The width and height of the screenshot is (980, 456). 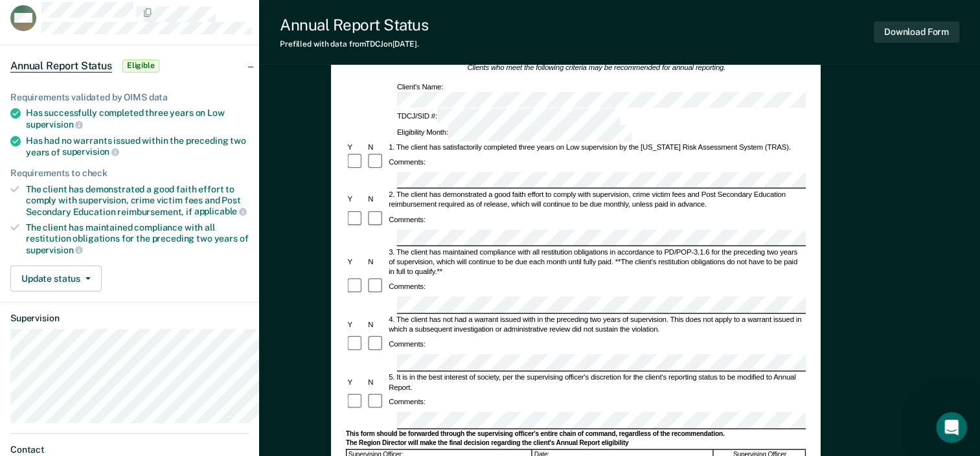 What do you see at coordinates (917, 32) in the screenshot?
I see `button: Download Form` at bounding box center [917, 32].